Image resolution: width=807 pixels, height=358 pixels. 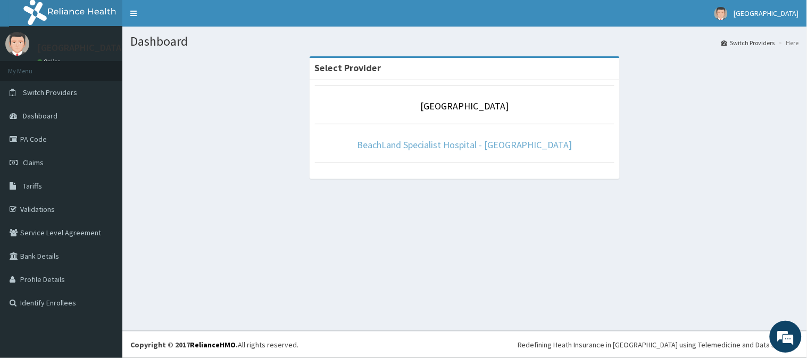 I want to click on li: Here, so click(x=787, y=43).